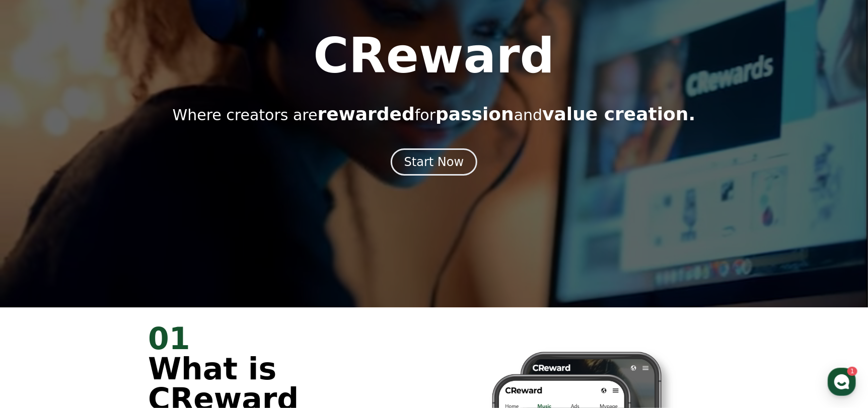 This screenshot has width=868, height=408. Describe the element at coordinates (434, 162) in the screenshot. I see `button: Start Now` at that location.